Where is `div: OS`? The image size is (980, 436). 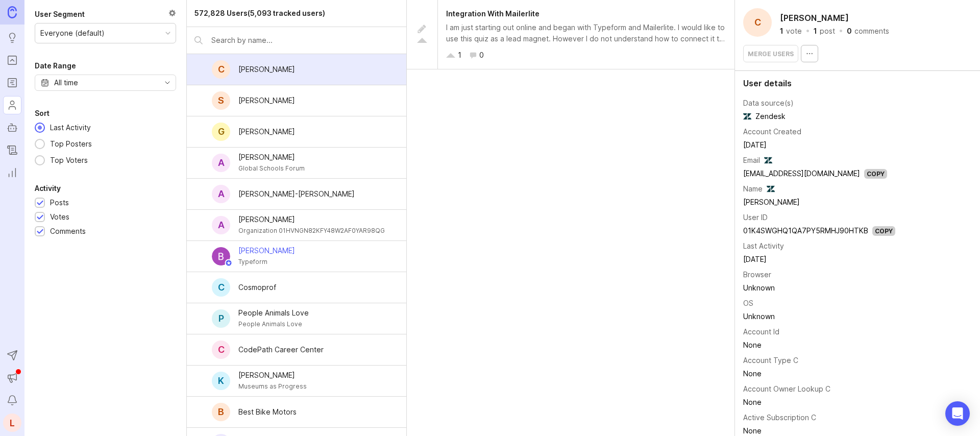
div: OS is located at coordinates (748, 303).